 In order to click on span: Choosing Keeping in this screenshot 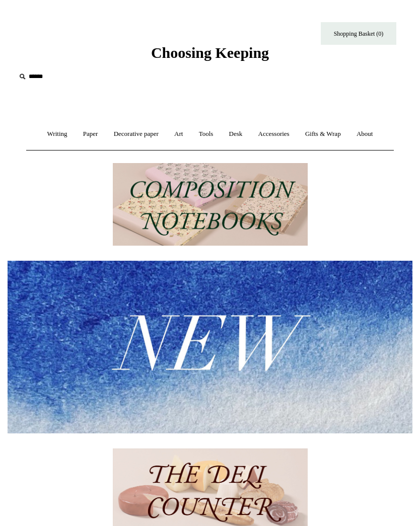, I will do `click(210, 52)`.